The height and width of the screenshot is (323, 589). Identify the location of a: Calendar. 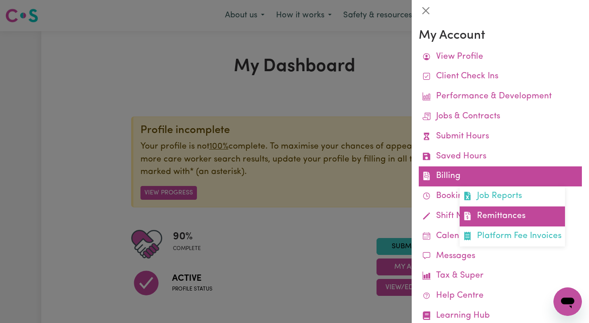
(500, 236).